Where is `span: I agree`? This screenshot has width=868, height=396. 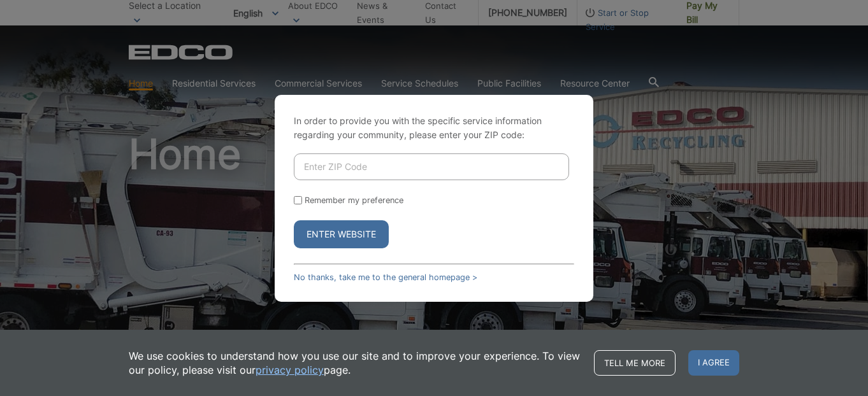
span: I agree is located at coordinates (713, 363).